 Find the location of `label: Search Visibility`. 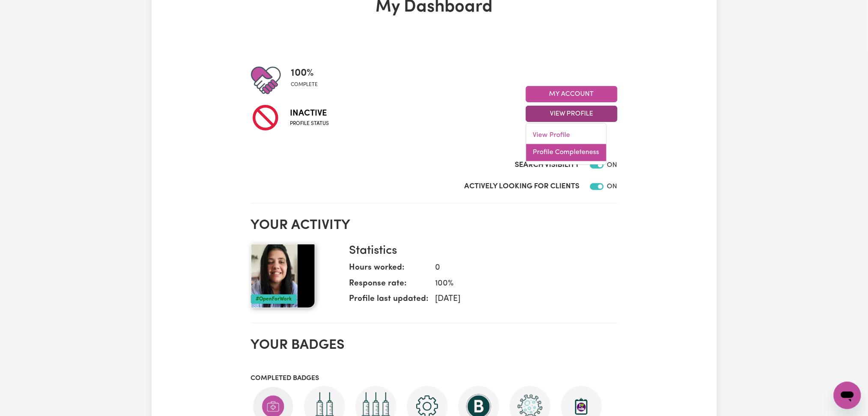

label: Search Visibility is located at coordinates (547, 165).